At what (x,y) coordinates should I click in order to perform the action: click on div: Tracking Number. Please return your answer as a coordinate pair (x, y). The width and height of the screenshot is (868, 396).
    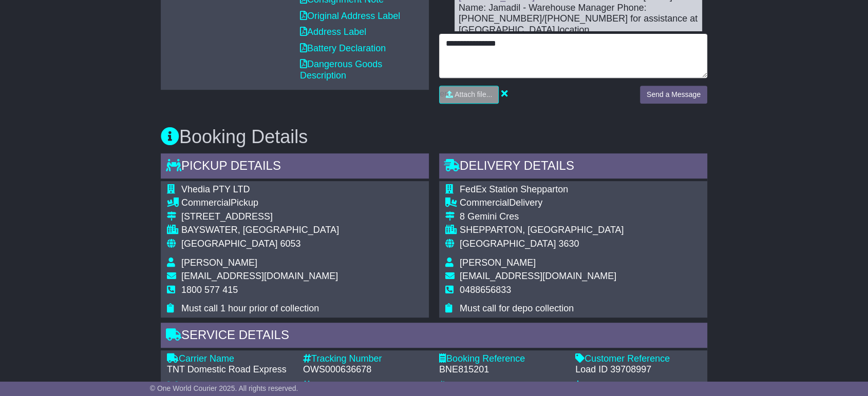
    Looking at the image, I should click on (366, 359).